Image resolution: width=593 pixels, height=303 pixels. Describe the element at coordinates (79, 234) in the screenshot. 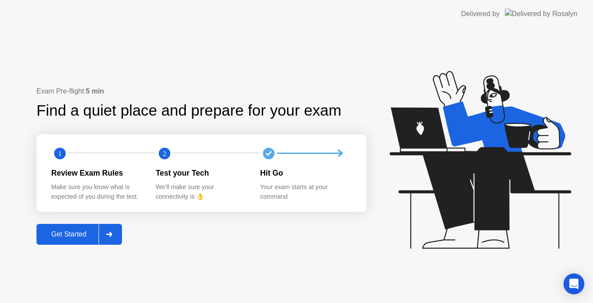

I see `button: Get Started` at that location.